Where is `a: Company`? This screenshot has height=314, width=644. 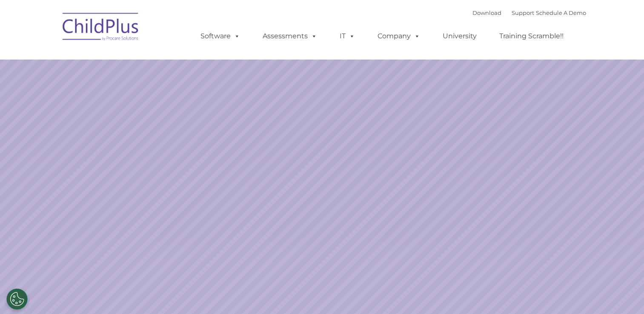
a: Company is located at coordinates (399, 36).